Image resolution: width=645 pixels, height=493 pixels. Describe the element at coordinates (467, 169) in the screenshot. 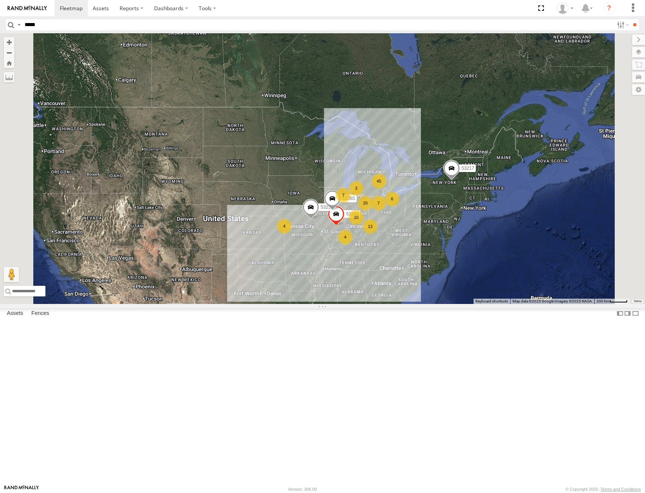

I see `span: 53217` at that location.